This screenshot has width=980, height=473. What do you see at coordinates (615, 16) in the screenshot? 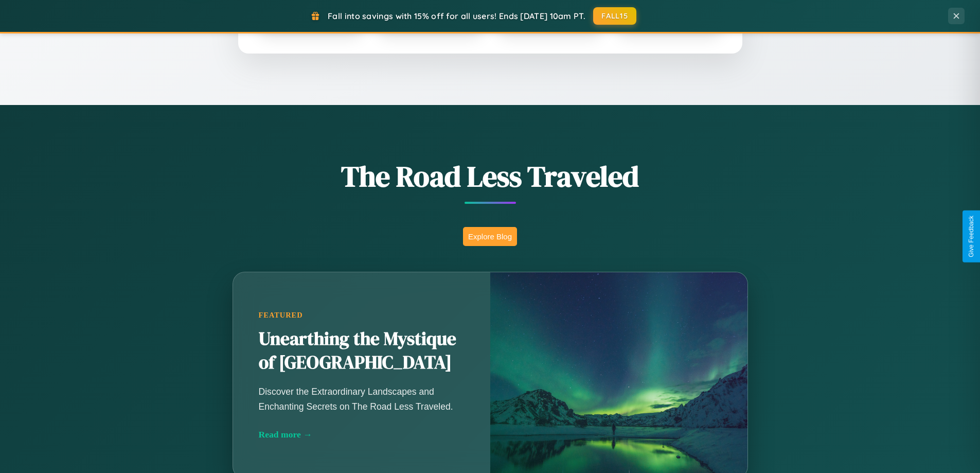
I see `button: FALL15` at bounding box center [615, 16].